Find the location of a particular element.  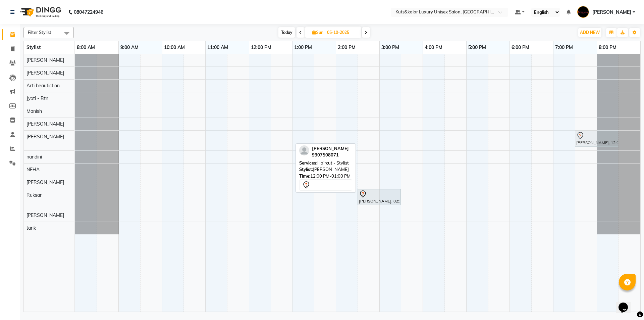

span: Time: is located at coordinates (305, 175).